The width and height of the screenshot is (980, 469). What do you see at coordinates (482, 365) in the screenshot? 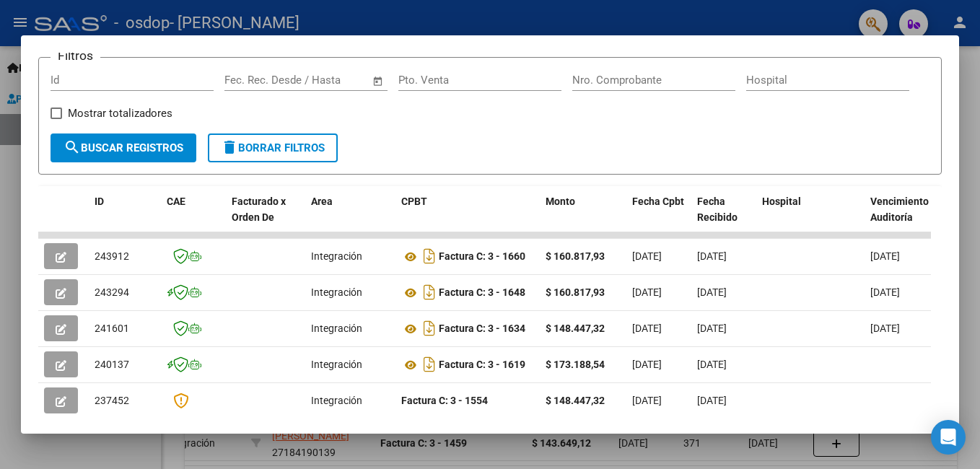
I see `strong: Factura C: 3 - 1619` at bounding box center [482, 365].